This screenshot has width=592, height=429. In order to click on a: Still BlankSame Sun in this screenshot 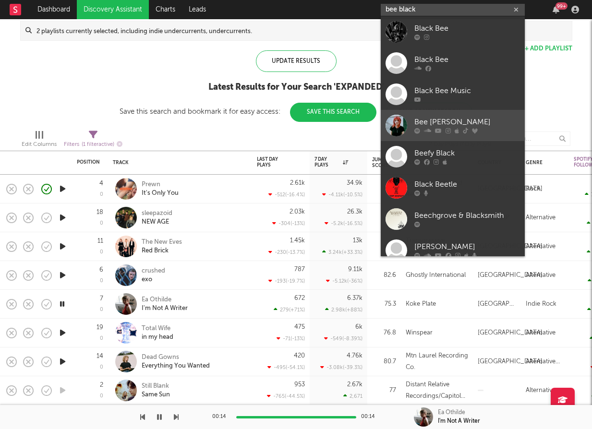, I will do `click(156, 391)`.